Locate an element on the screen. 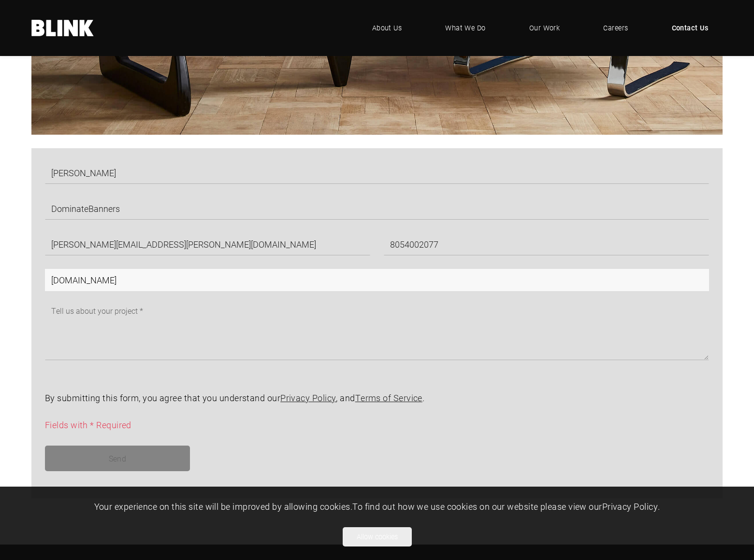  span: Fields with * Required is located at coordinates (88, 425).